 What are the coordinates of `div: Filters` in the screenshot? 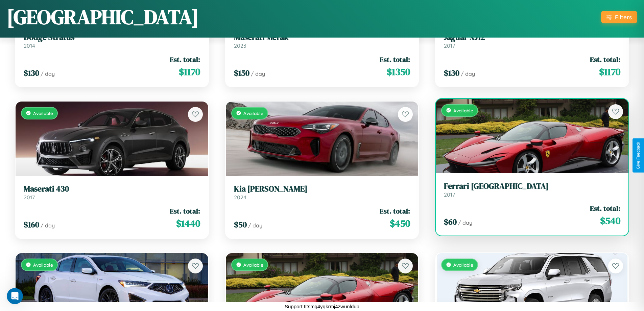 It's located at (623, 17).